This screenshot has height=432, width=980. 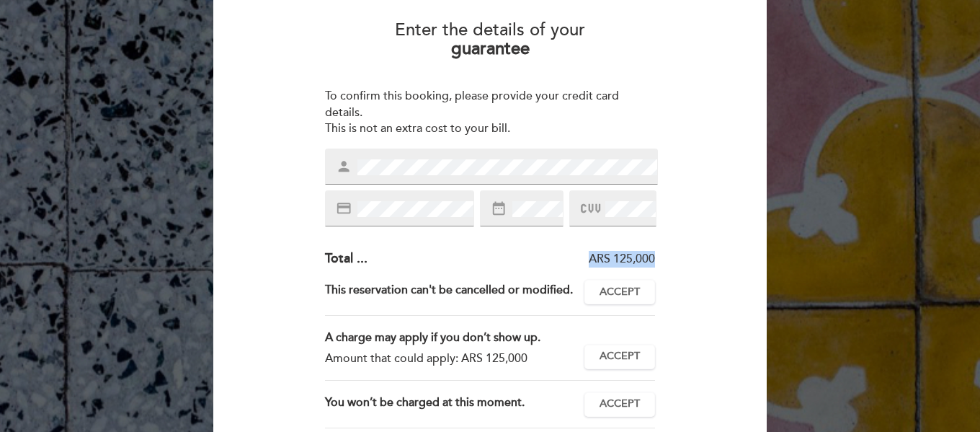 What do you see at coordinates (454, 292) in the screenshot?
I see `div: This reservation can't be cancelled or modified.` at bounding box center [454, 292].